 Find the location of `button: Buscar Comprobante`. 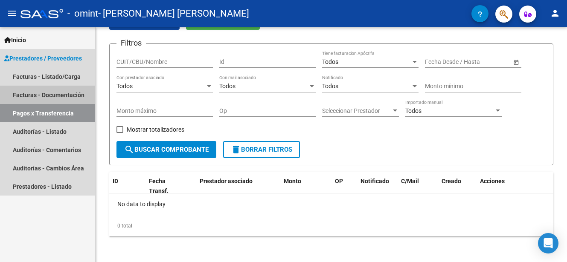

button: Buscar Comprobante is located at coordinates (166, 150).